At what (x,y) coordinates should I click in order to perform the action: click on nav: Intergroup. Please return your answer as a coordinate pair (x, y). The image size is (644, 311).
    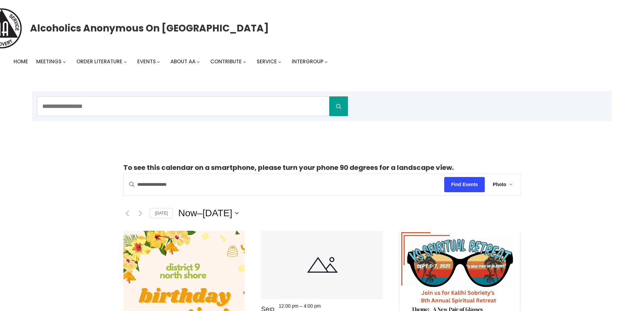
    Looking at the image, I should click on (172, 61).